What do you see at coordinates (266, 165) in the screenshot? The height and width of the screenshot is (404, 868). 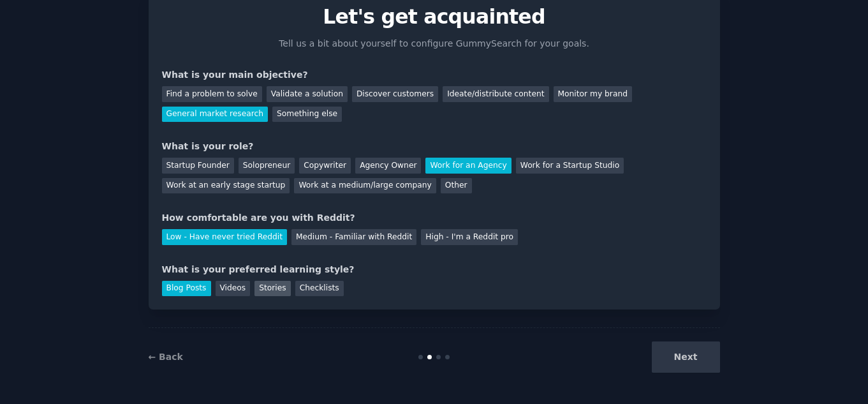 I see `div: Solopreneur` at bounding box center [266, 165].